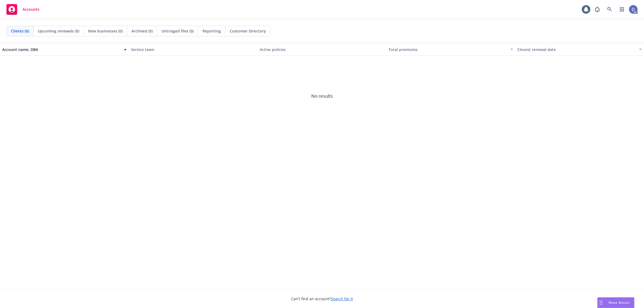 The image size is (644, 308). Describe the element at coordinates (633, 9) in the screenshot. I see `img: photo` at that location.